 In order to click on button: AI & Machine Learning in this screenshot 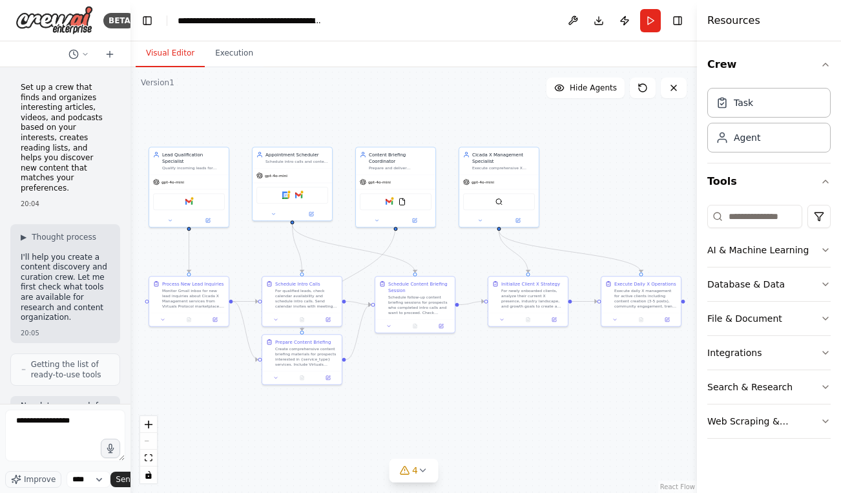, I will do `click(769, 250)`.